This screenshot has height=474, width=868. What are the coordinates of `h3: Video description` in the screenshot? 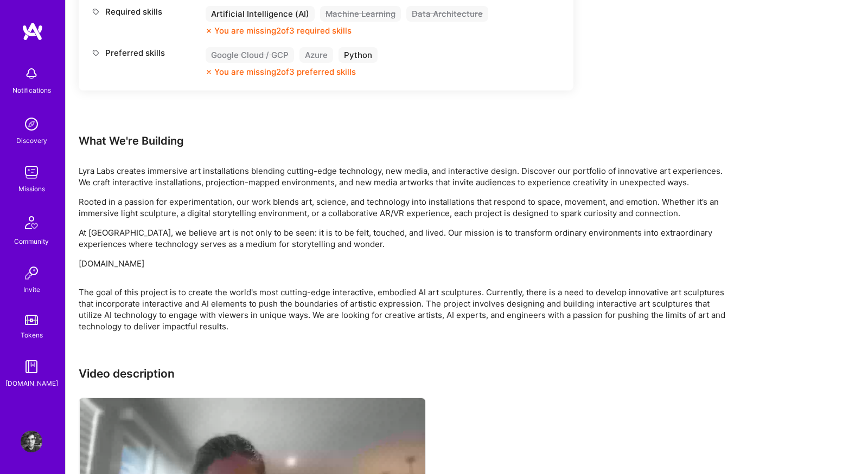 It's located at (404, 373).